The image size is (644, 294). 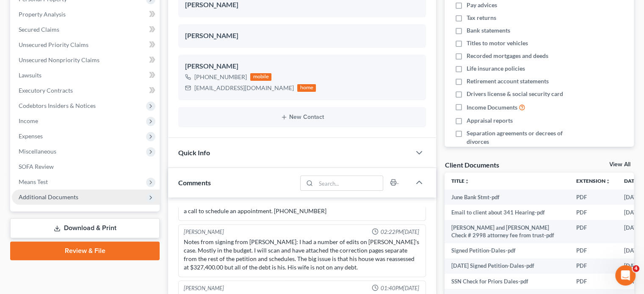 I want to click on span: Unsecured Nonpriority Claims, so click(x=59, y=60).